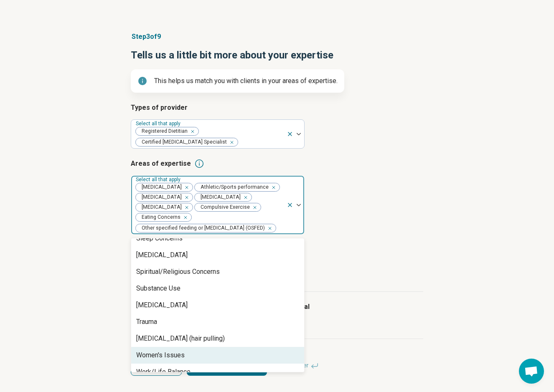 This screenshot has width=554, height=392. What do you see at coordinates (277, 55) in the screenshot?
I see `h1: Tells us a little bit more about your expertise` at bounding box center [277, 55].